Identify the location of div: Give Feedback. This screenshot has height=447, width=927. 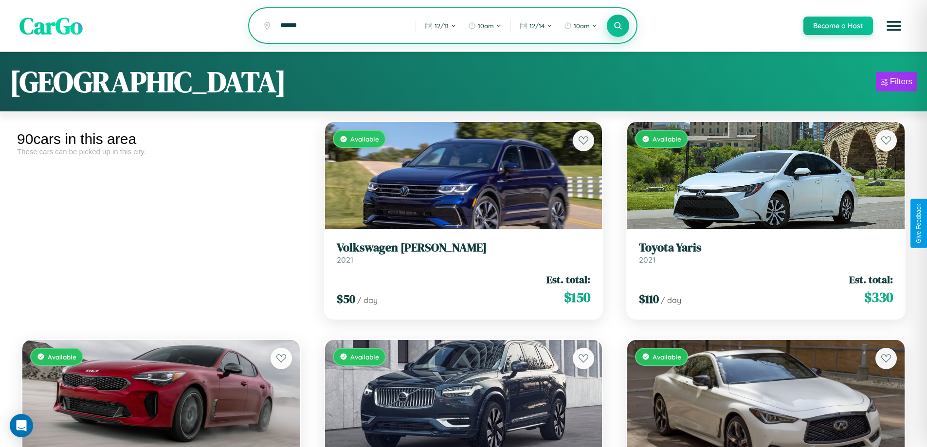
(919, 223).